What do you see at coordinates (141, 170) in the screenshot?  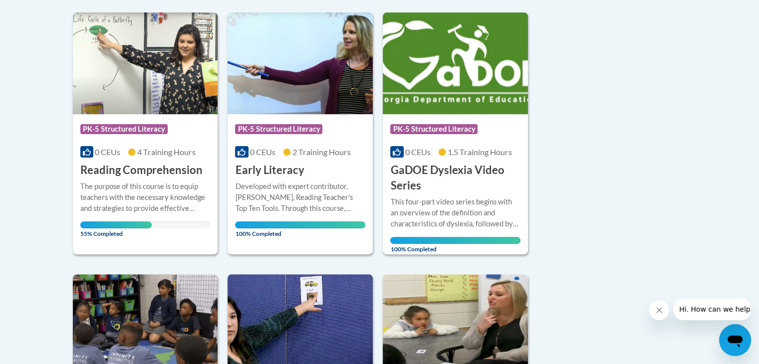 I see `h3: Reading Comprehension` at bounding box center [141, 170].